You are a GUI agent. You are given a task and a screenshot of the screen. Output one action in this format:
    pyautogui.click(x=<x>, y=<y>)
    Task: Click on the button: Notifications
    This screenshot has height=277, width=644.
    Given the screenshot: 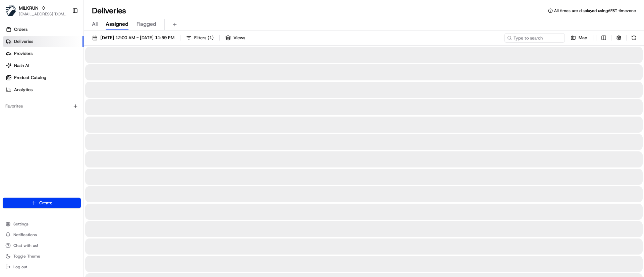 What is the action you would take?
    pyautogui.click(x=42, y=235)
    